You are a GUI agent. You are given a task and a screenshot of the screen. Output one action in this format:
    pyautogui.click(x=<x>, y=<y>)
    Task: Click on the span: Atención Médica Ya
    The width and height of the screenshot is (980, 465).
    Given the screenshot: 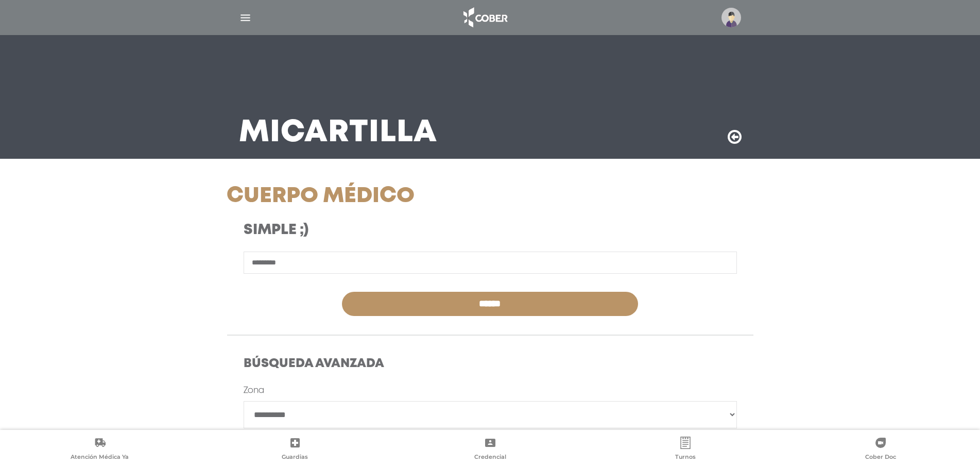 What is the action you would take?
    pyautogui.click(x=100, y=457)
    